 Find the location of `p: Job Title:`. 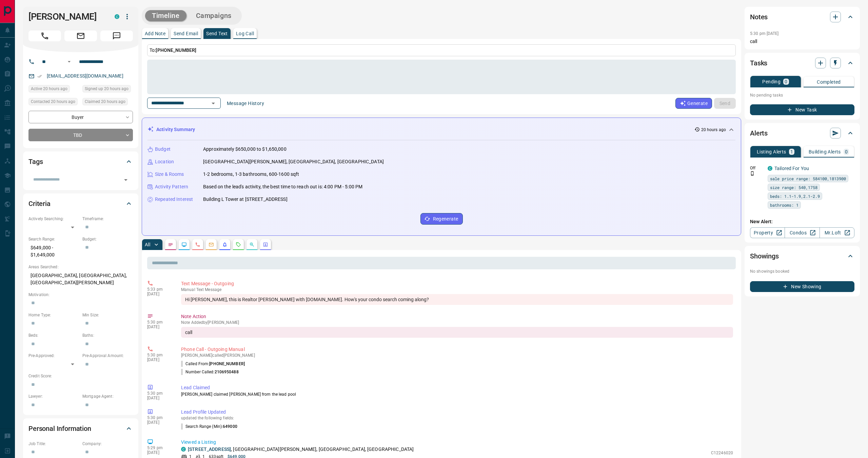

p: Job Title: is located at coordinates (53, 444).